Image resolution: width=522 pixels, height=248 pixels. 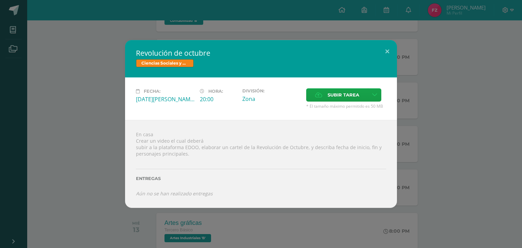 What do you see at coordinates (165, 63) in the screenshot?
I see `span: Ciencias Sociales y Formación Ciudadana` at bounding box center [165, 63].